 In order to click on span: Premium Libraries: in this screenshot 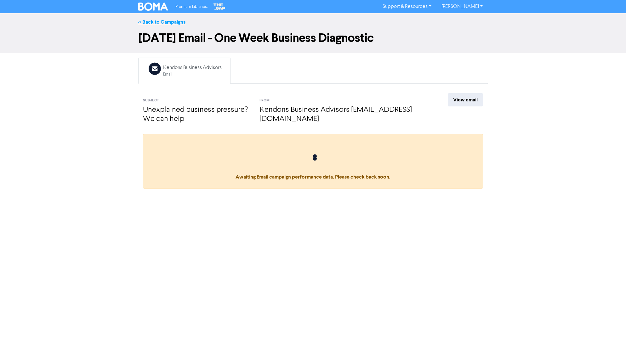, I will do `click(191, 6)`.